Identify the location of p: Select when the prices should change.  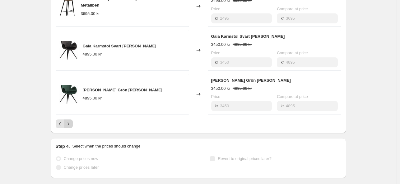
(106, 146).